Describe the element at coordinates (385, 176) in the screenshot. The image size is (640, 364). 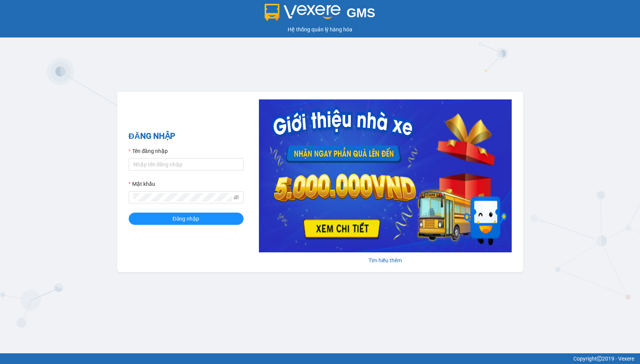
I see `img: banner-0` at that location.